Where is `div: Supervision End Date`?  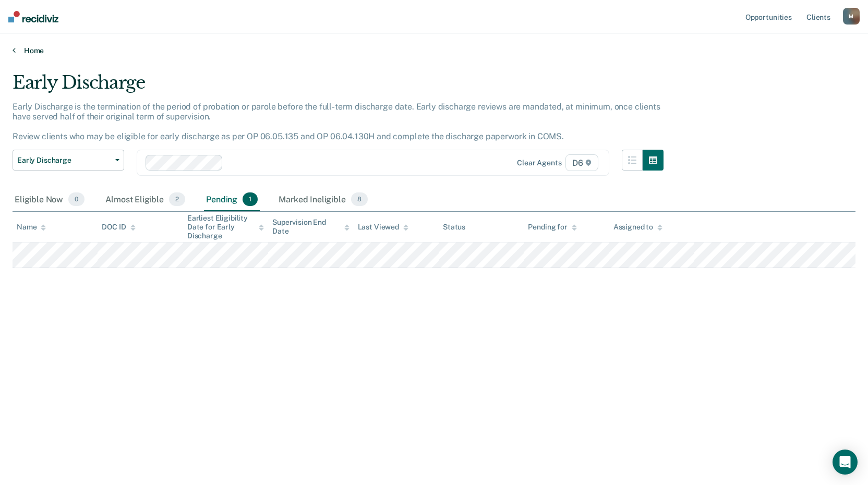 div: Supervision End Date is located at coordinates (311, 227).